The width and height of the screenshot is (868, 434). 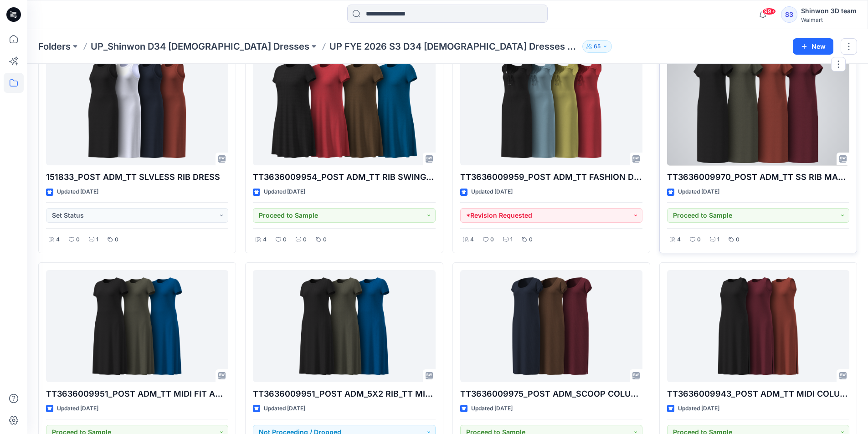 What do you see at coordinates (597, 46) in the screenshot?
I see `p: 65` at bounding box center [597, 46].